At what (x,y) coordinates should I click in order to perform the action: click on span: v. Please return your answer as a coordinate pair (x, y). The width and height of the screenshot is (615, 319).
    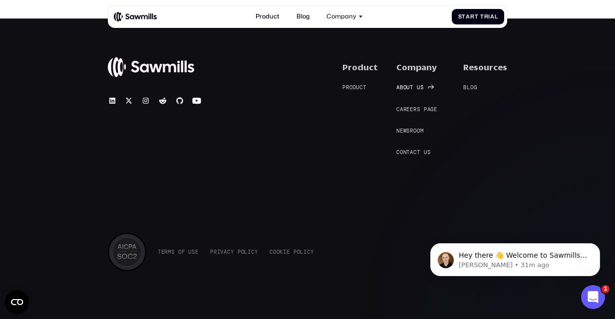
    Looking at the image, I should click on (222, 252).